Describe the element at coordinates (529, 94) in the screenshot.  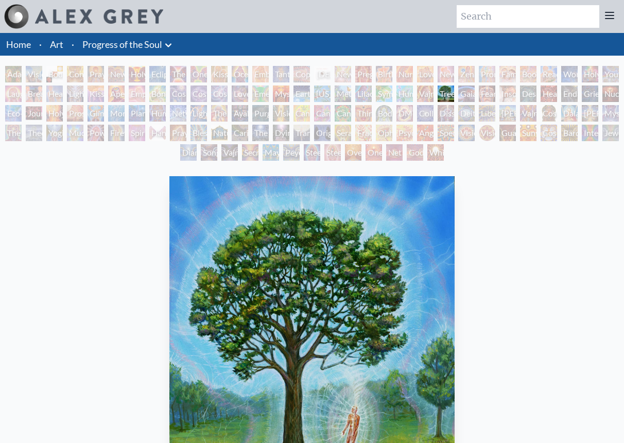
I see `div: Despair` at that location.